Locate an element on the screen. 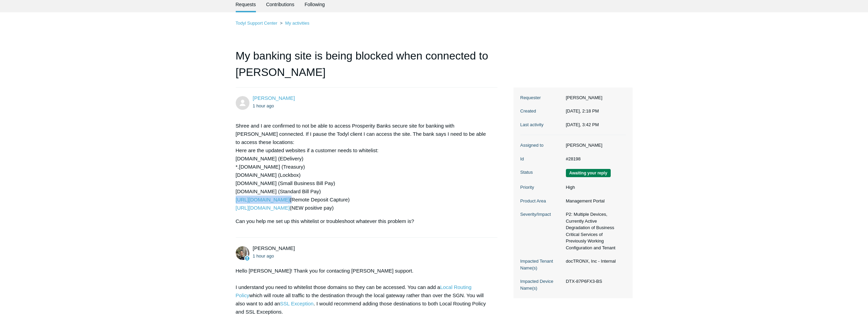 The image size is (868, 316). dd: DTX-87P6FX3-BS is located at coordinates (594, 282).